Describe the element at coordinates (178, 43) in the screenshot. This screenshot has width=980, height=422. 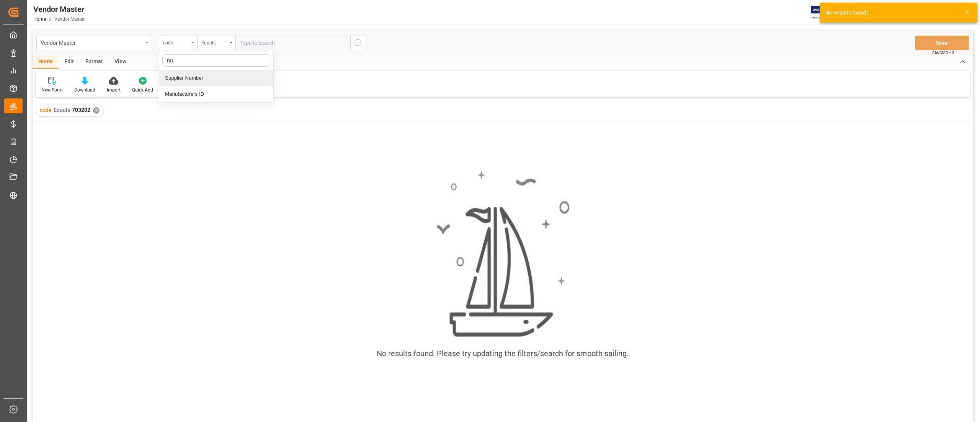
I see `button: close menu` at that location.